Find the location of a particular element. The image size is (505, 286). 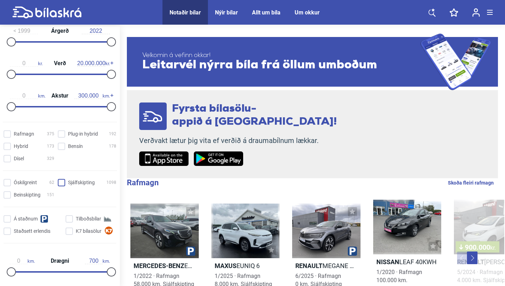

span: 173 is located at coordinates (50, 146).